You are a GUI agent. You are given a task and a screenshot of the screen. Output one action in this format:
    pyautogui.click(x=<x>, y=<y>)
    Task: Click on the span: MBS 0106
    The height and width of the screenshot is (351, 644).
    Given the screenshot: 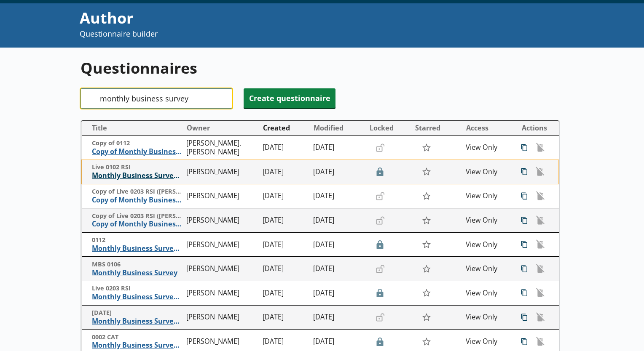 What is the action you would take?
    pyautogui.click(x=137, y=264)
    